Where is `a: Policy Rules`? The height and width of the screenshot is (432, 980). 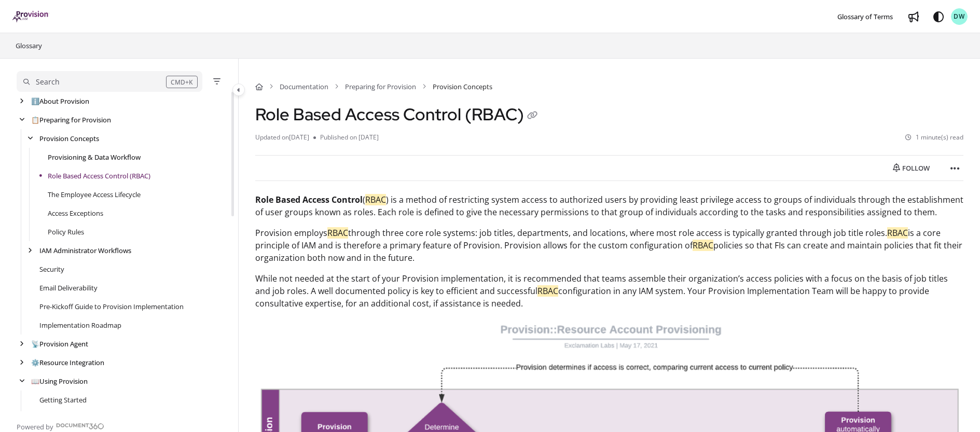 a: Policy Rules is located at coordinates (66, 232).